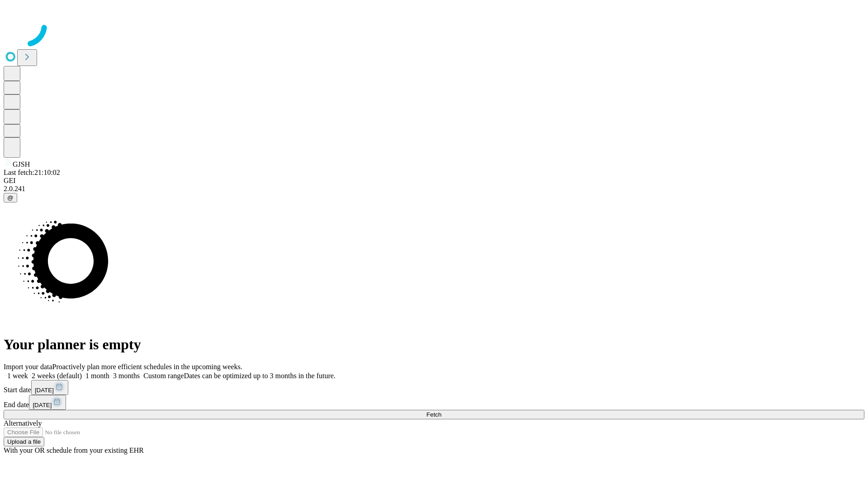 The width and height of the screenshot is (868, 488). Describe the element at coordinates (434, 402) in the screenshot. I see `div: End date` at that location.